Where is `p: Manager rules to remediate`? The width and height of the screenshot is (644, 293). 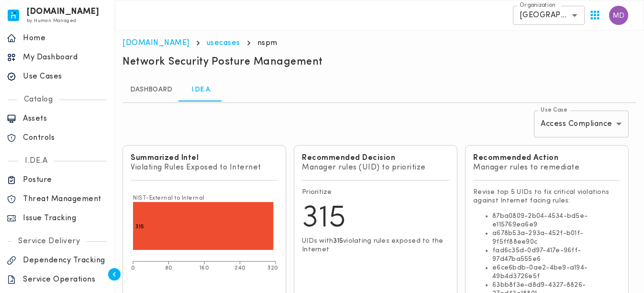
p: Manager rules to remediate is located at coordinates (547, 167).